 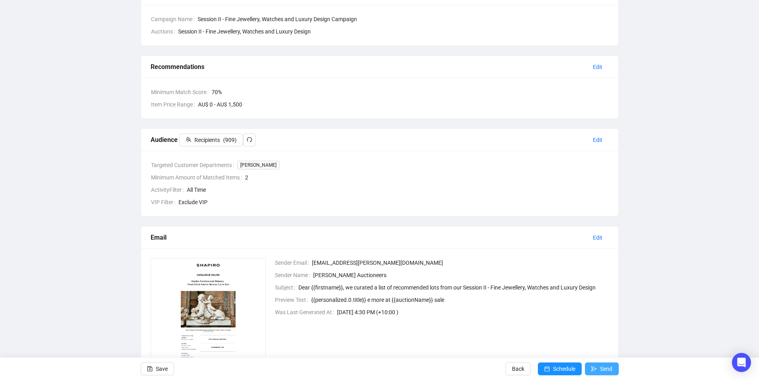 What do you see at coordinates (594, 369) in the screenshot?
I see `span: send` at bounding box center [594, 369].